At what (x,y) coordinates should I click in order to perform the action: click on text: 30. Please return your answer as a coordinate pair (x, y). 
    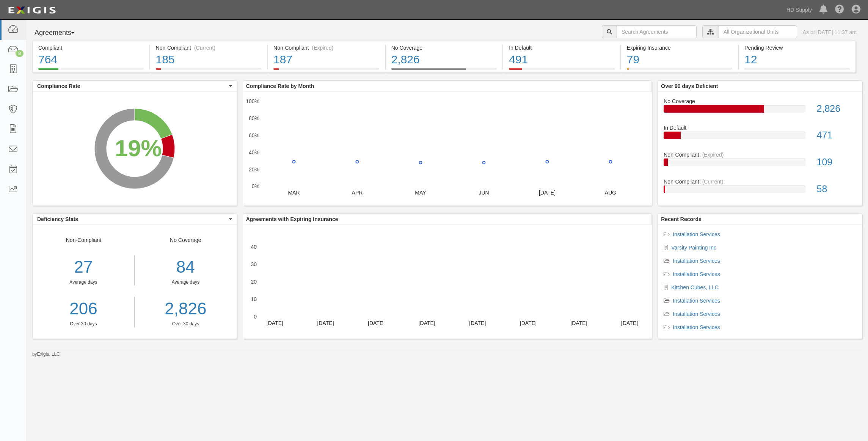
    Looking at the image, I should click on (254, 264).